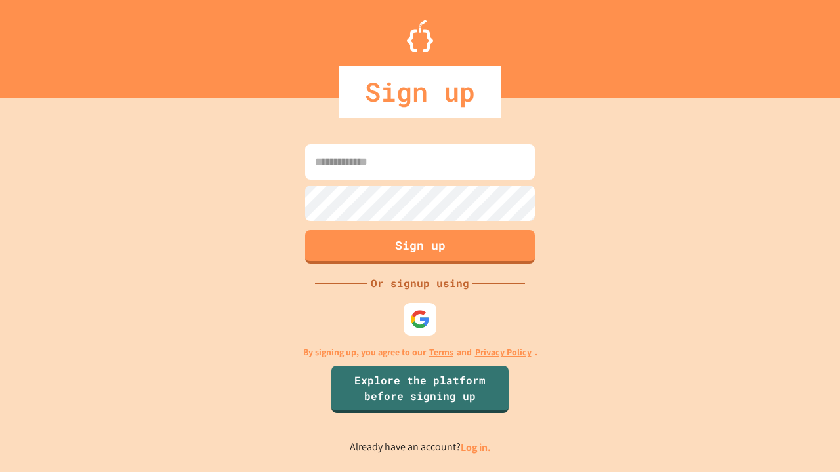  Describe the element at coordinates (420, 283) in the screenshot. I see `div: Or signup using` at that location.